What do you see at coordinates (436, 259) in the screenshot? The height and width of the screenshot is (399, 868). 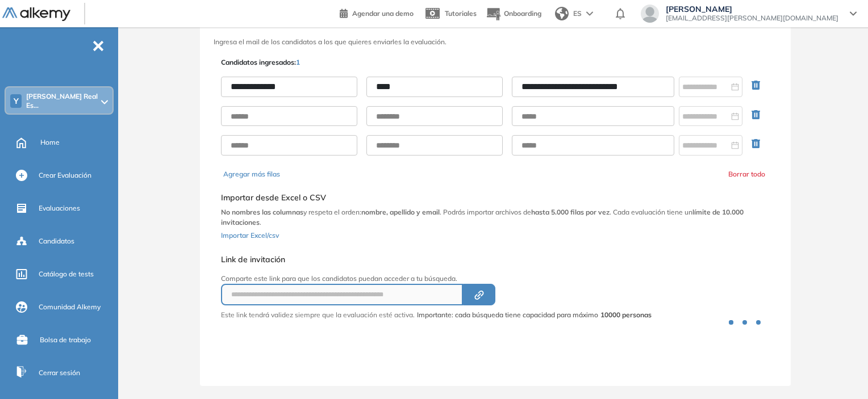 I see `h5: Link de invitación` at bounding box center [436, 259].